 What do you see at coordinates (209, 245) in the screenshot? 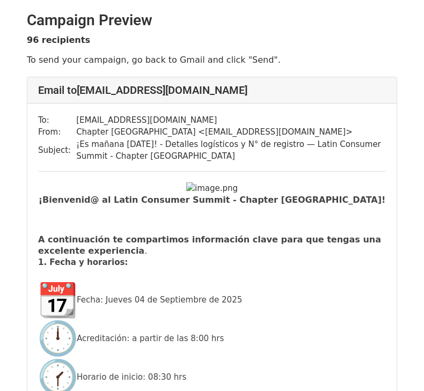
I see `b: A continuación te compartimos información clave para que tengas una excelente experiencia` at bounding box center [209, 245].